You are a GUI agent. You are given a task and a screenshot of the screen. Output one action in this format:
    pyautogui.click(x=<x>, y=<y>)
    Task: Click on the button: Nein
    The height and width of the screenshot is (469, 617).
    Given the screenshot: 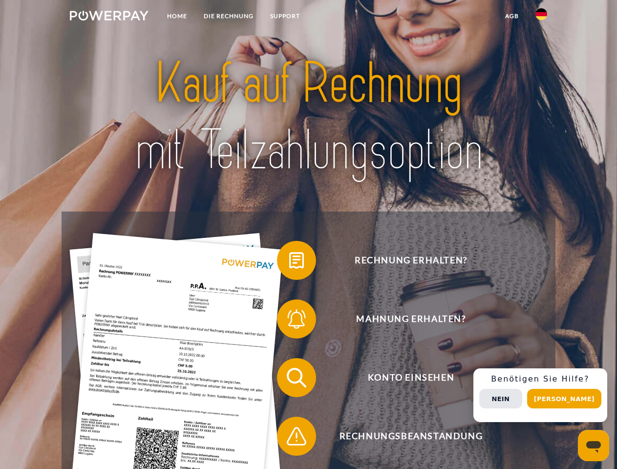 What is the action you would take?
    pyautogui.click(x=501, y=399)
    